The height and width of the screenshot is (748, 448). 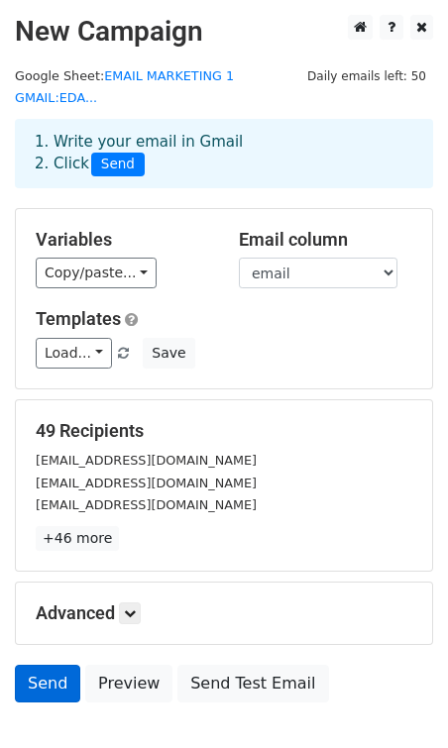 What do you see at coordinates (48, 684) in the screenshot?
I see `a: Send` at bounding box center [48, 684].